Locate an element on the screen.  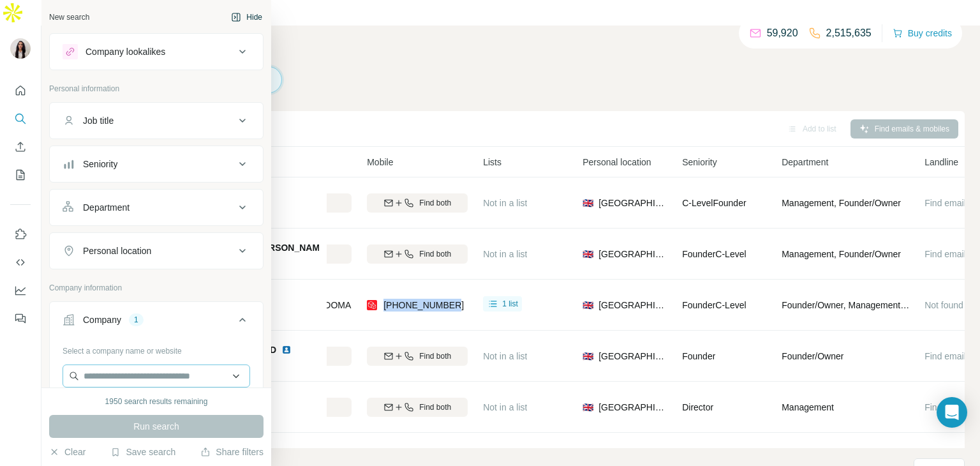
button: Quick start is located at coordinates (21, 91).